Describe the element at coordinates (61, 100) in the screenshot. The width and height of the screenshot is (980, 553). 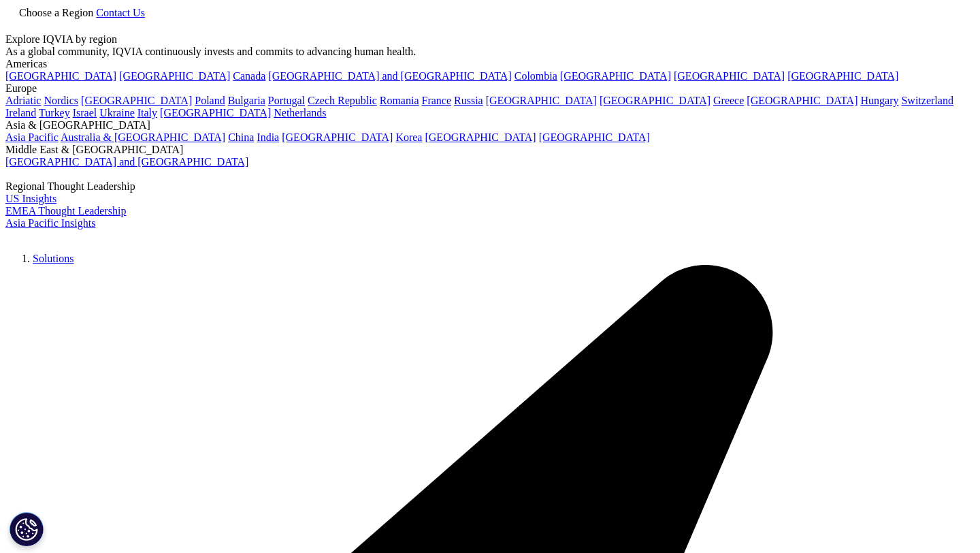
I see `a: Nordics` at that location.